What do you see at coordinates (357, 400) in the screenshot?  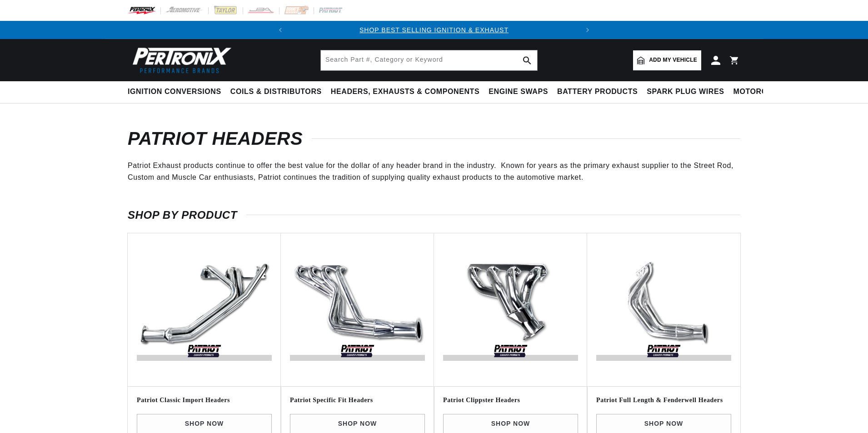 I see `h3: Patriot Specific Fit Headers` at bounding box center [357, 400].